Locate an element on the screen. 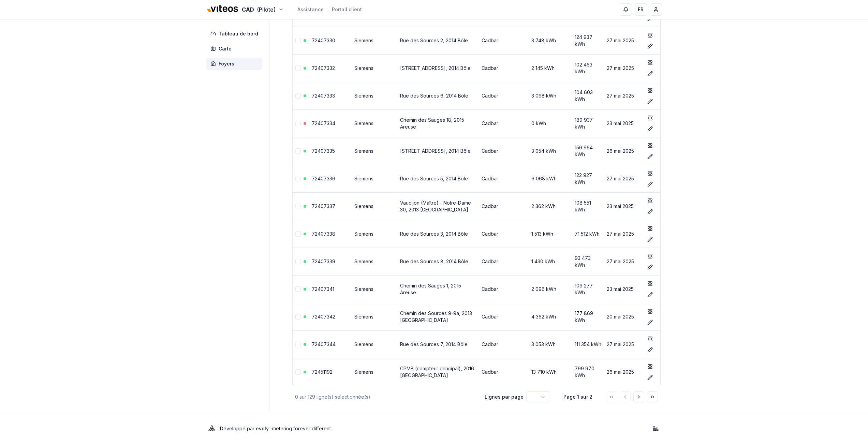 This screenshot has width=868, height=445. a: 72407337 is located at coordinates (323, 206).